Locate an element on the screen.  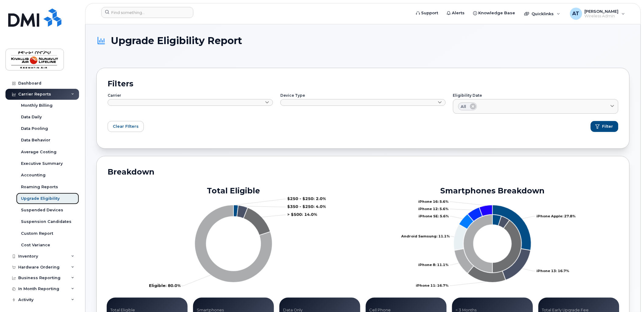
h2: Total Eligible is located at coordinates (234, 191).